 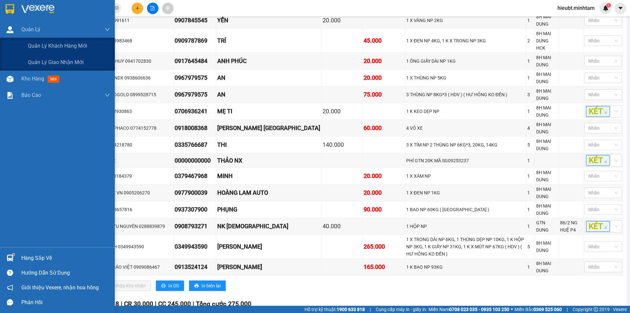 I want to click on div: 265.000, so click(x=384, y=246).